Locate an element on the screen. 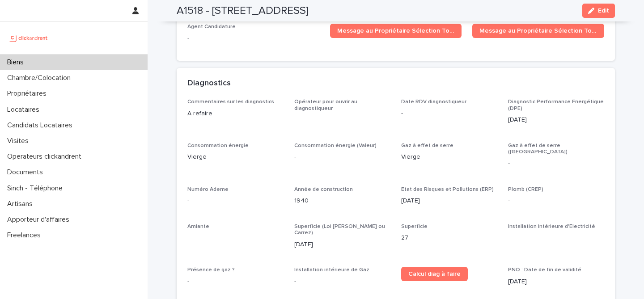 This screenshot has width=644, height=299. a: Calcul diag à faire is located at coordinates (435, 274).